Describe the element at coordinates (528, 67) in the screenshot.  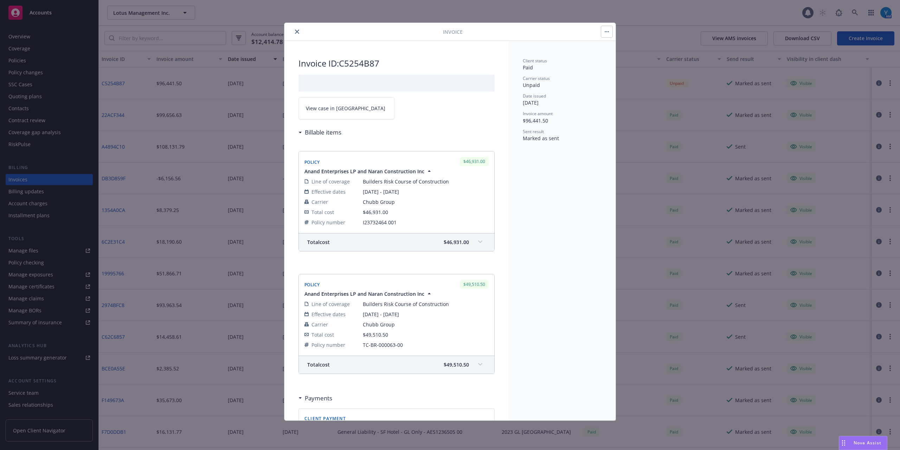
I see `span: Paid` at that location.